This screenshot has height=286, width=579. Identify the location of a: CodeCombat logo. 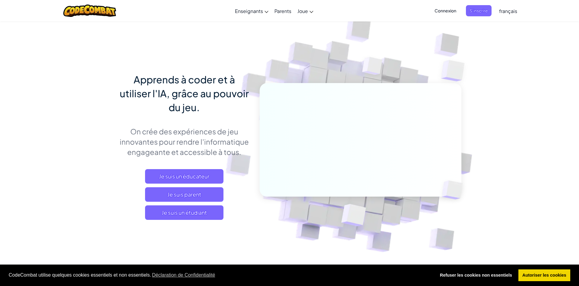
(90, 11).